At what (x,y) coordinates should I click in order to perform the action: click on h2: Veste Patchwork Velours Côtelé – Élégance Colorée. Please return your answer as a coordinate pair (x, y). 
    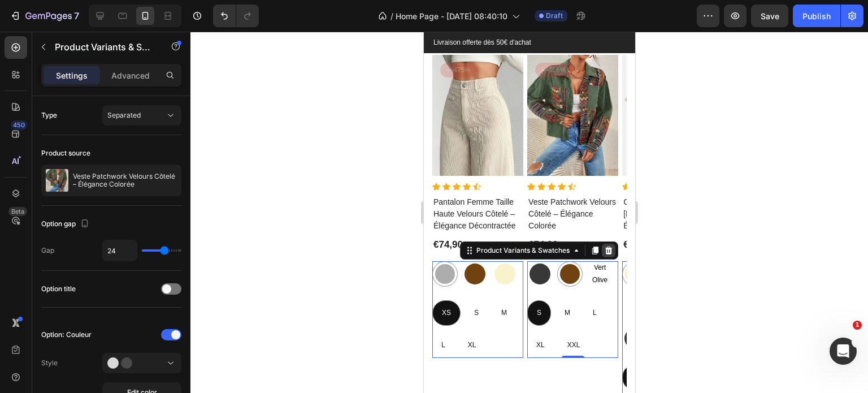
    Looking at the image, I should click on (149, 182).